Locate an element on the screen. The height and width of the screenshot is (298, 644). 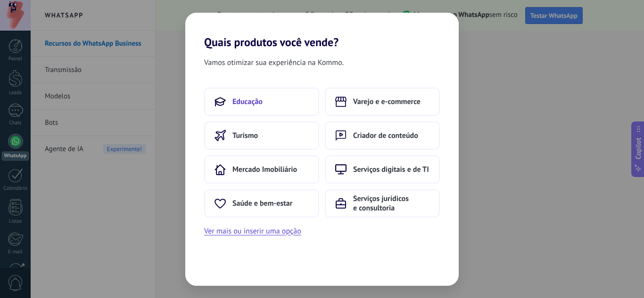
button: Educação is located at coordinates (262, 101).